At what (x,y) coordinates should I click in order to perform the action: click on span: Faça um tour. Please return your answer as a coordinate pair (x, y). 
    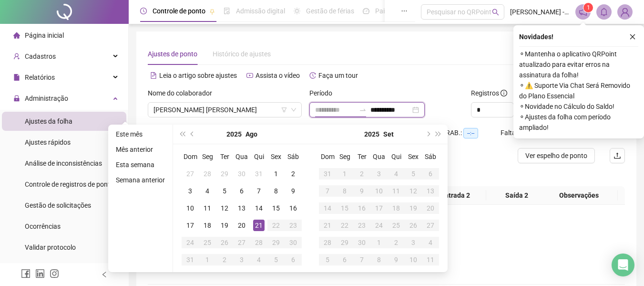
    Looking at the image, I should click on (338, 75).